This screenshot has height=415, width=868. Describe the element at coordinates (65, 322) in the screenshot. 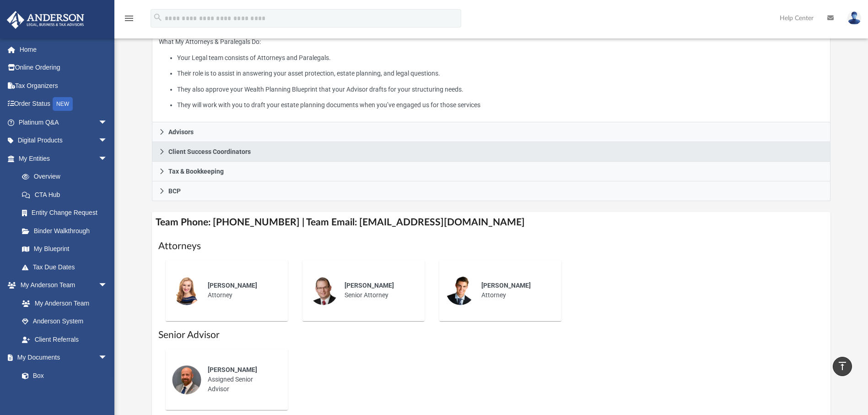

I see `a: Anderson System` at that location.